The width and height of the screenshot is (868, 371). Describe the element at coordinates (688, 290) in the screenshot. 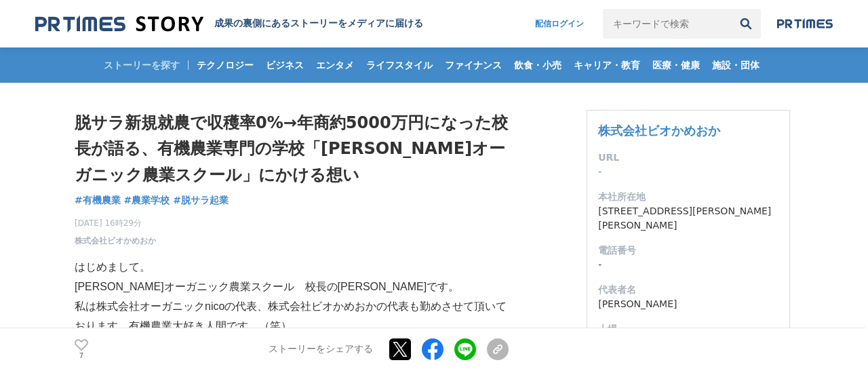

I see `dt: 代表者名` at that location.